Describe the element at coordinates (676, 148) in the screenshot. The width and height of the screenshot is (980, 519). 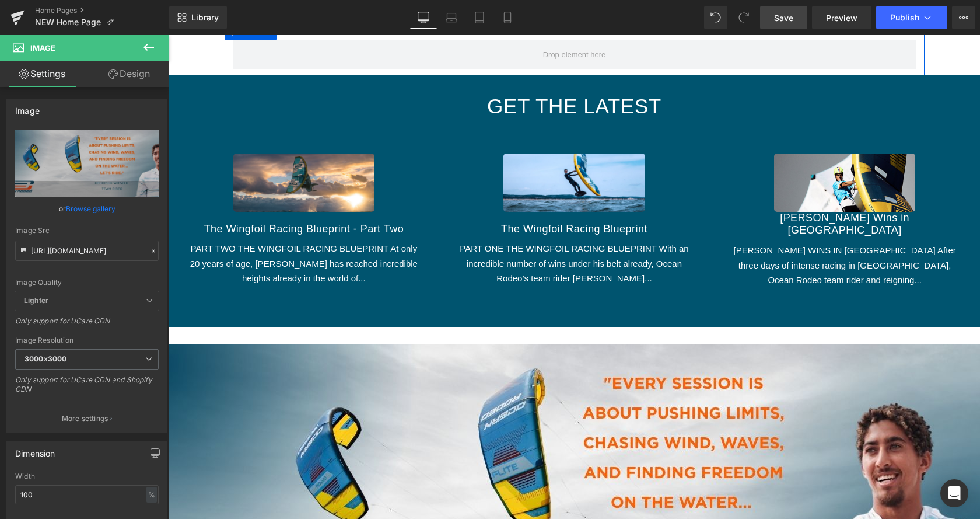
I see `img: Mathis Ghio Wins in Abu Dhabi` at that location.